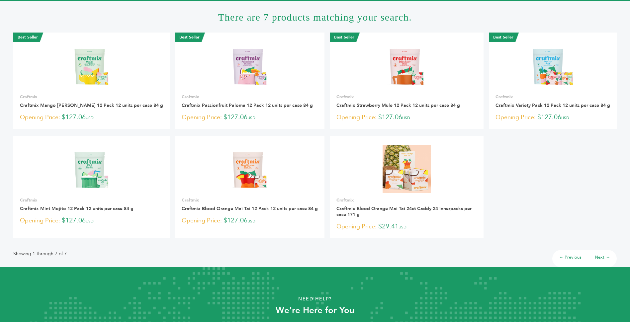 This screenshot has height=322, width=630. Describe the element at coordinates (40, 254) in the screenshot. I see `p: Showing 1 through 7 of 7` at that location.